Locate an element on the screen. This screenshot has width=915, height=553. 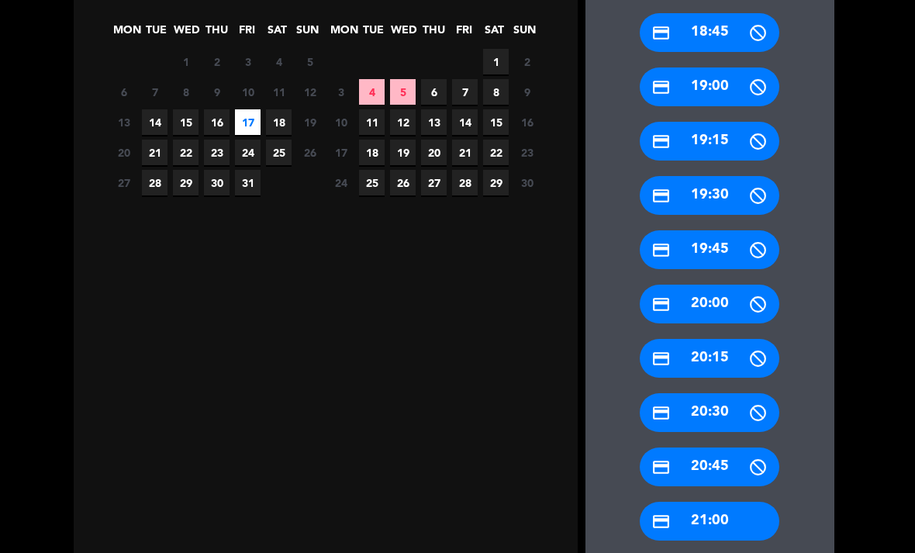
div: 21:00 is located at coordinates (709, 521).